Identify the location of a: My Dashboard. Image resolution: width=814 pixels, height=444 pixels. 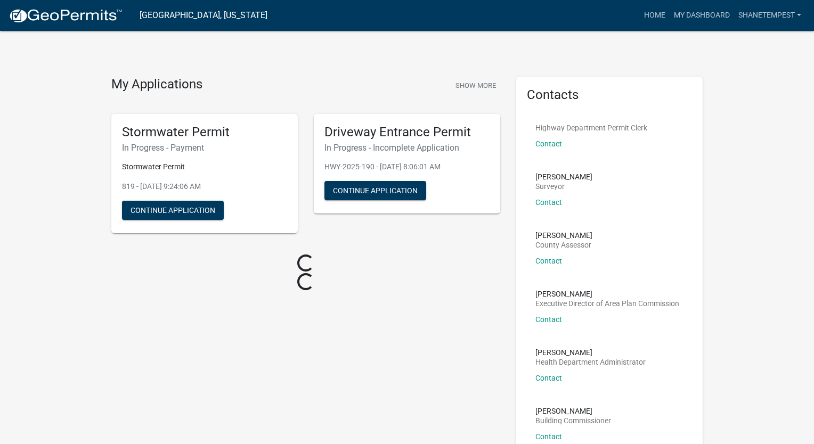
(702, 15).